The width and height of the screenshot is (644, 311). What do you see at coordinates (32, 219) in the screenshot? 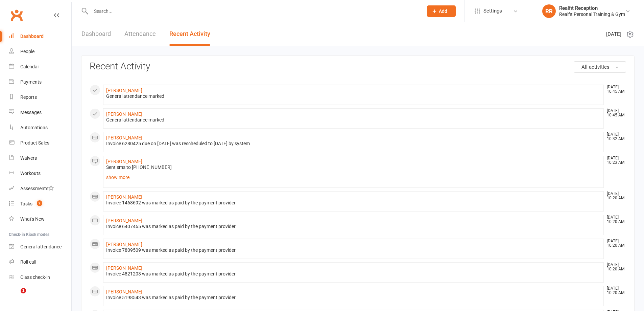
I see `div: What's New` at bounding box center [32, 219].